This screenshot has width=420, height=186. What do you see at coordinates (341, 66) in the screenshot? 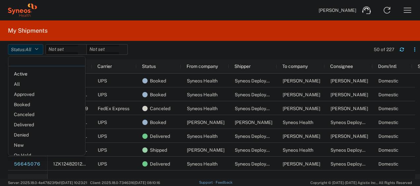
I see `span: Consignee` at bounding box center [341, 66].